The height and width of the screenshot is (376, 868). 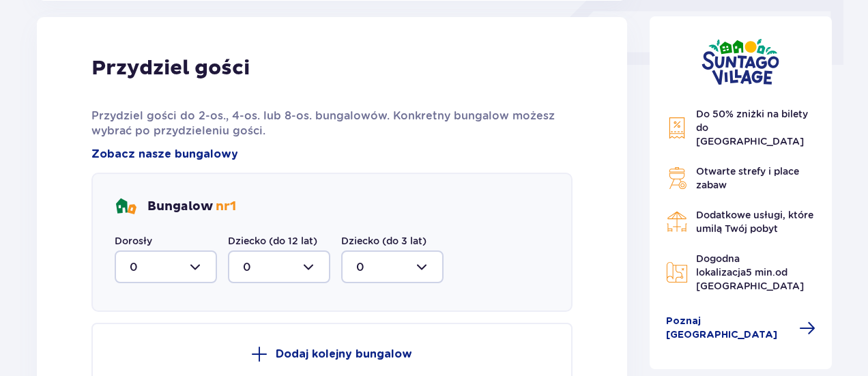 I want to click on a: Zobacz nasze bungalowy, so click(x=165, y=154).